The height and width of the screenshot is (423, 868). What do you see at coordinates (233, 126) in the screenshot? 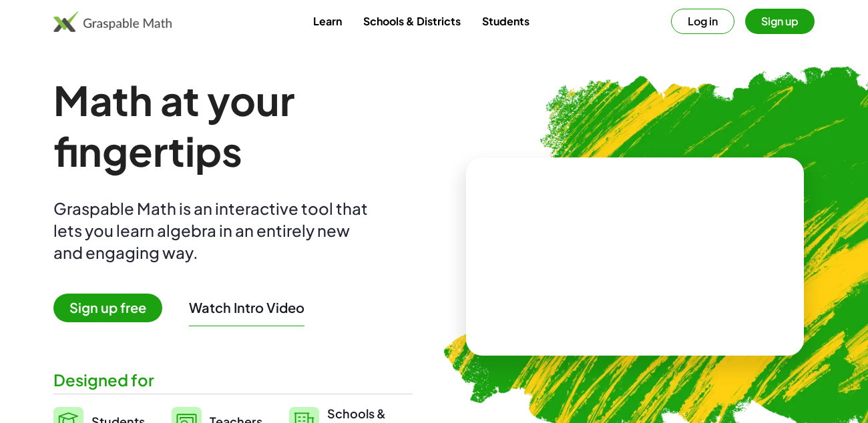
I see `h1: Math at your fingertips` at bounding box center [233, 126].